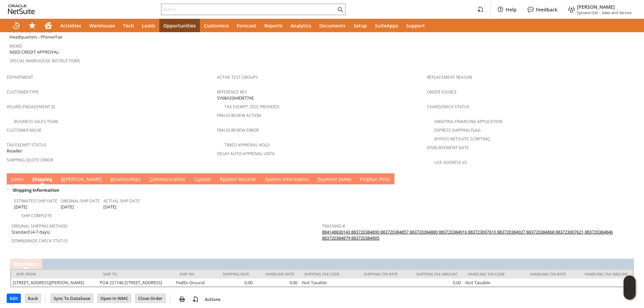  What do you see at coordinates (17, 179) in the screenshot?
I see `a: Items` at bounding box center [17, 179].